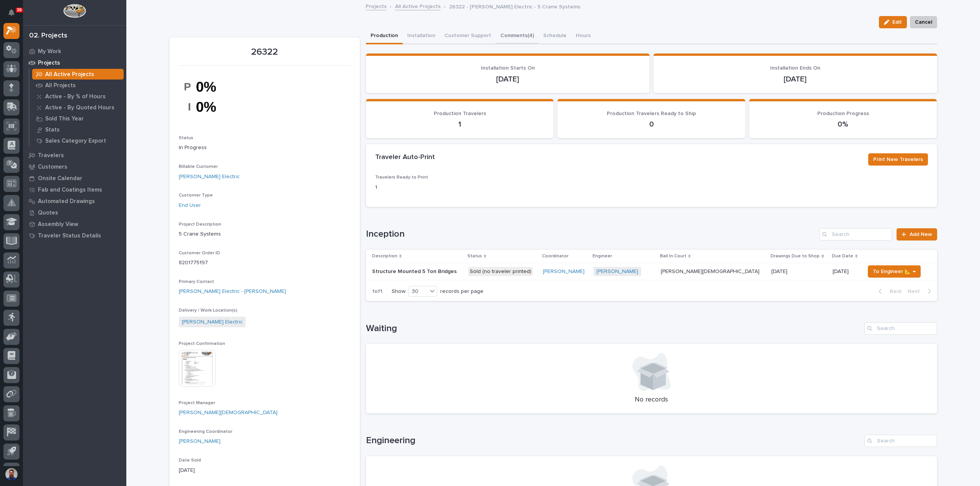  Describe the element at coordinates (77, 119) in the screenshot. I see `a: Sold This Year` at that location.